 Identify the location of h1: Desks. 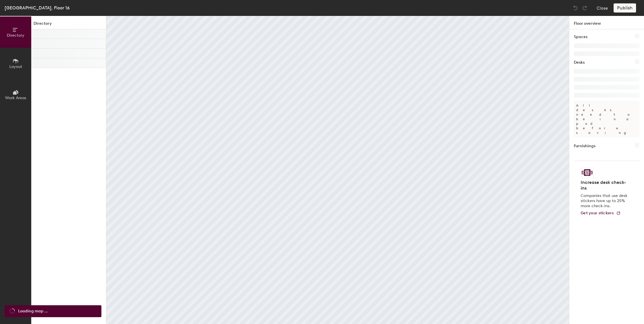
(579, 63).